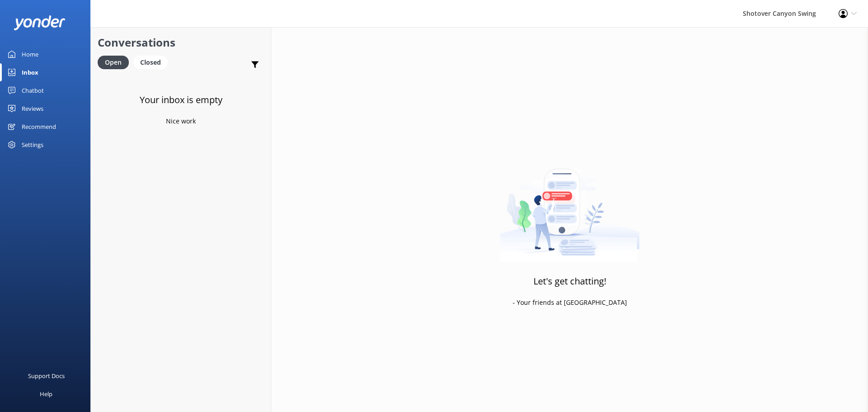 This screenshot has height=412, width=868. I want to click on div: Home, so click(29, 54).